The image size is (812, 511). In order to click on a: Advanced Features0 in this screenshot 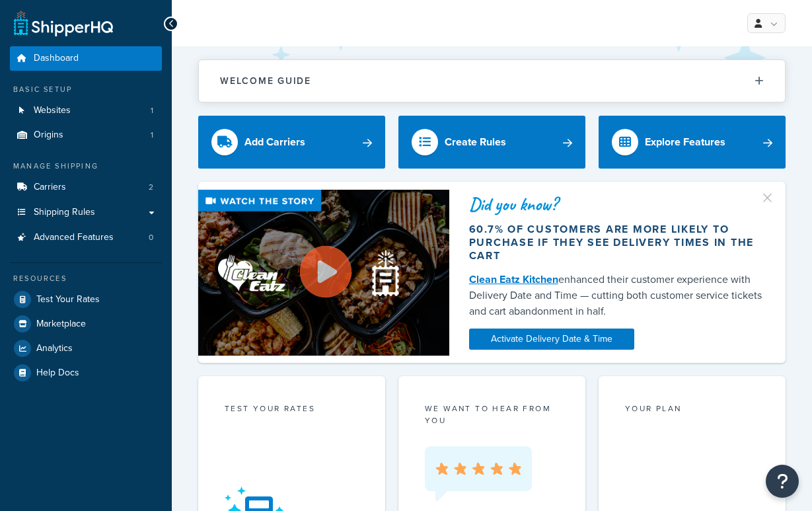, I will do `click(86, 237)`.